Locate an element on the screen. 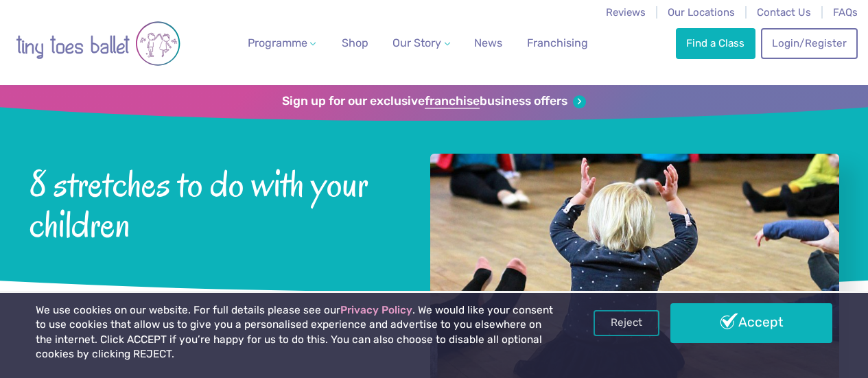  span: Franchising is located at coordinates (557, 42).